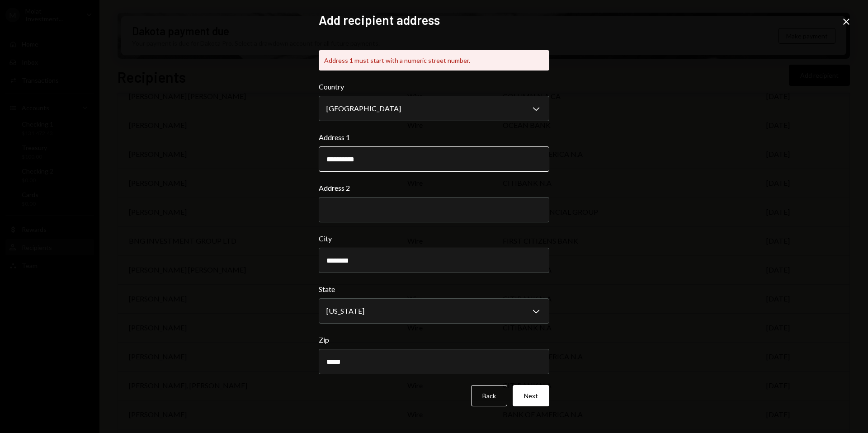  What do you see at coordinates (434, 289) in the screenshot?
I see `label: State` at bounding box center [434, 289].